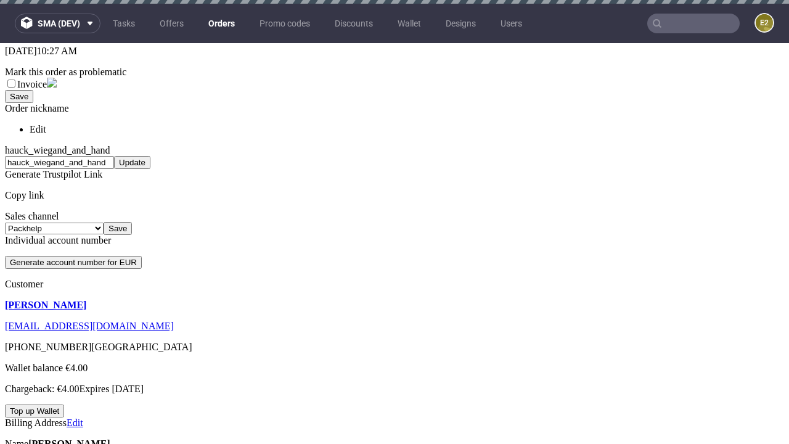 The image size is (789, 444). I want to click on span: sma (dev), so click(59, 23).